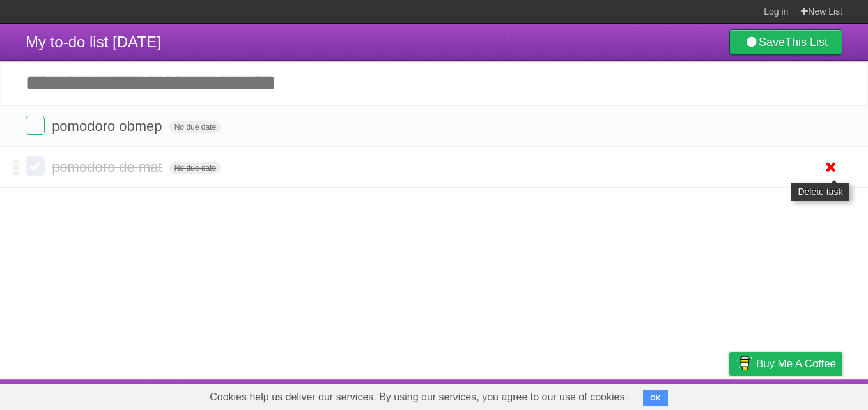 This screenshot has width=868, height=410. What do you see at coordinates (802, 395) in the screenshot?
I see `a: Suggest a feature` at bounding box center [802, 395].